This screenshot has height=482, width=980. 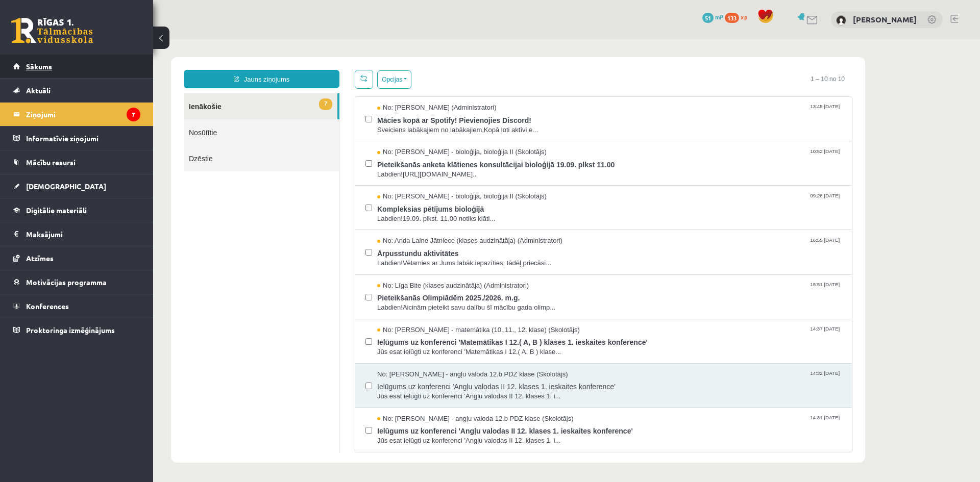 I want to click on span: 51, so click(x=708, y=18).